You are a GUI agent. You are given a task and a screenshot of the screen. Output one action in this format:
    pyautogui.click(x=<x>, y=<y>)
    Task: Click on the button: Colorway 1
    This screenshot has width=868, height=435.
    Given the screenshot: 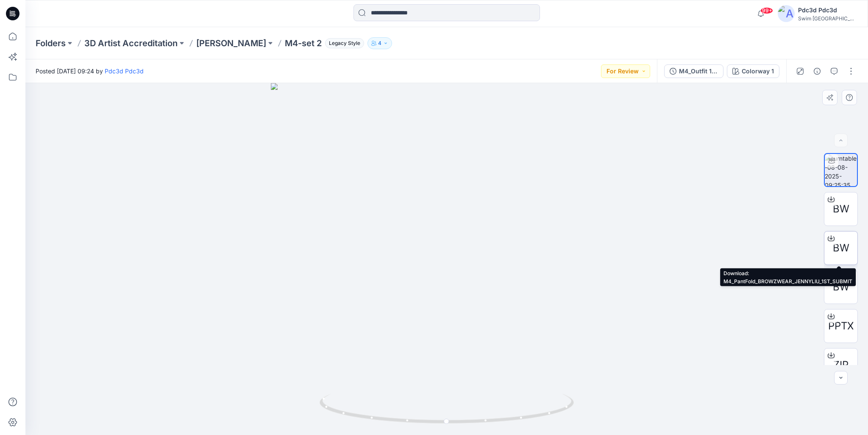 What is the action you would take?
    pyautogui.click(x=754, y=71)
    